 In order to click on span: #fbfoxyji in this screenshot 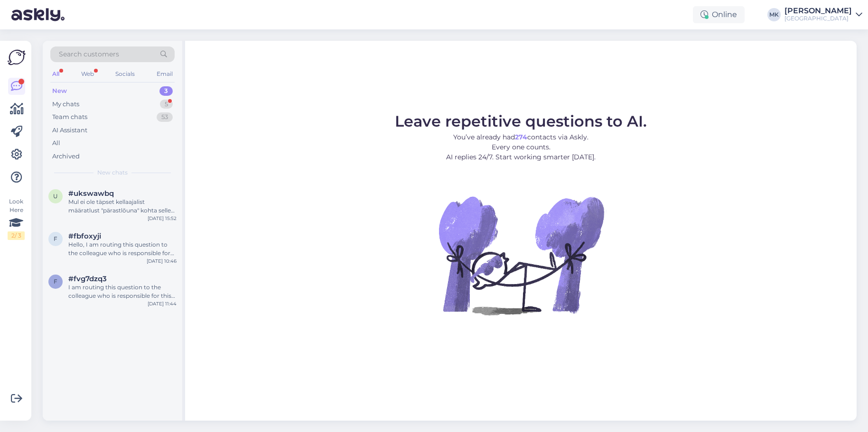, I will do `click(85, 237)`.